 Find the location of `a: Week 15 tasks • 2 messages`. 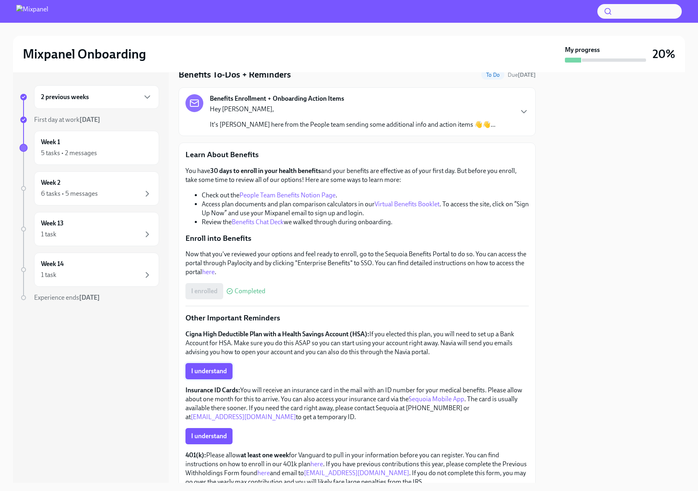

a: Week 15 tasks • 2 messages is located at coordinates (89, 148).